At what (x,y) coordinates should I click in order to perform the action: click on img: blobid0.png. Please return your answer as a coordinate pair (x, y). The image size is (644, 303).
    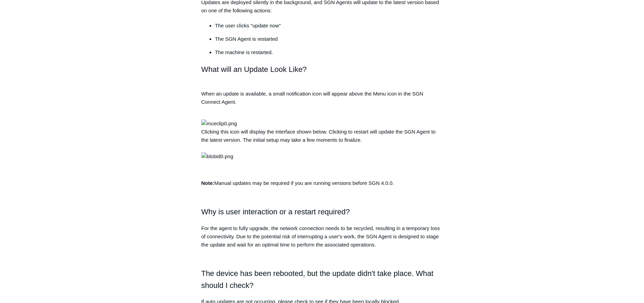
    Looking at the image, I should click on (218, 157).